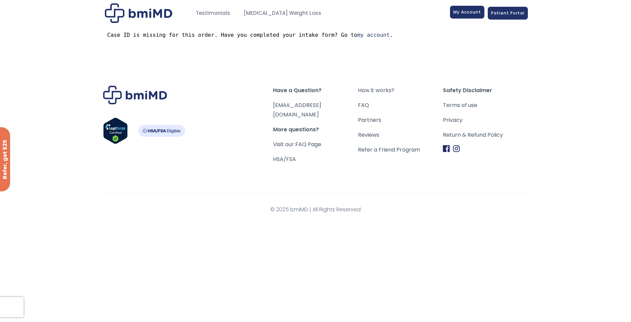  Describe the element at coordinates (316, 35) in the screenshot. I see `pre: Case ID is missing for this order. Have you completed your intake form? Go to .` at that location.